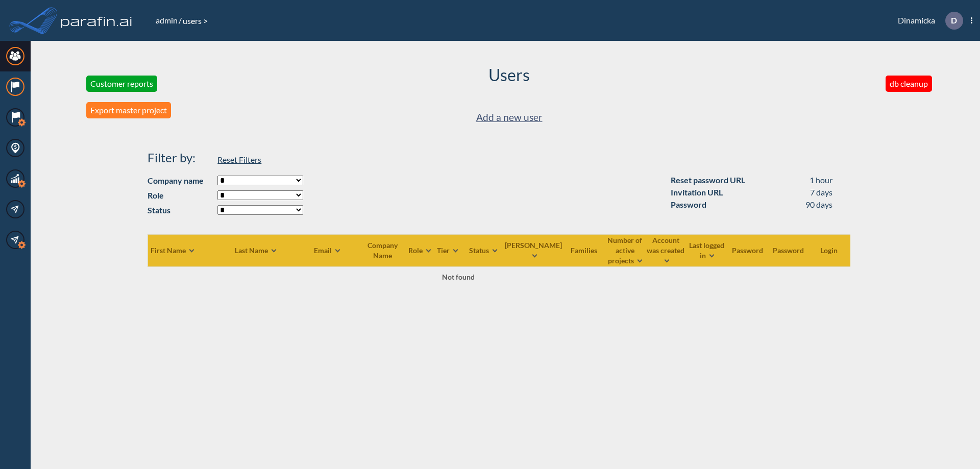  I want to click on div: Reset password URL, so click(708, 180).